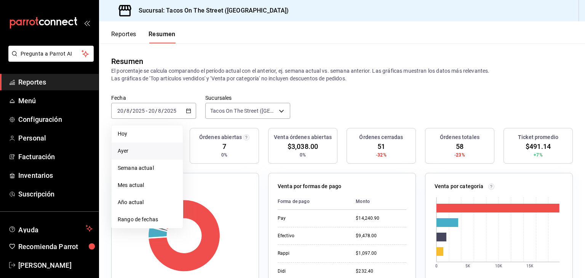 This screenshot has width=585, height=278. I want to click on span: -32%, so click(381, 155).